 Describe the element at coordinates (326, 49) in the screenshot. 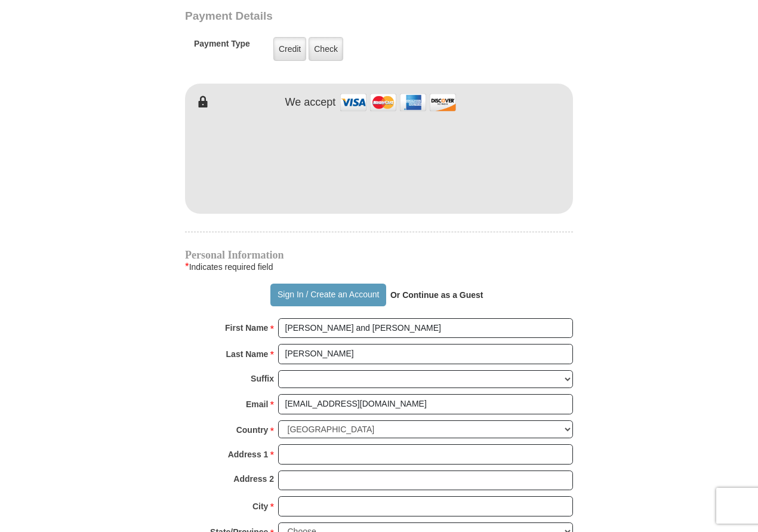

I see `label: Check` at that location.